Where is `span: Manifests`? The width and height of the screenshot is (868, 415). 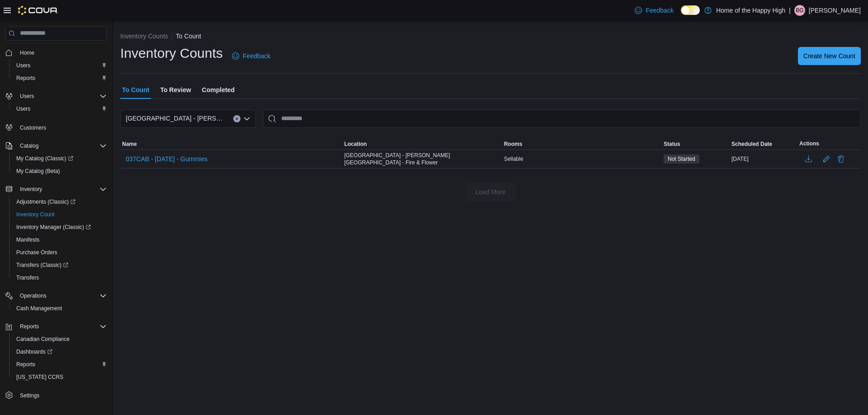
span: Manifests is located at coordinates (28, 240).